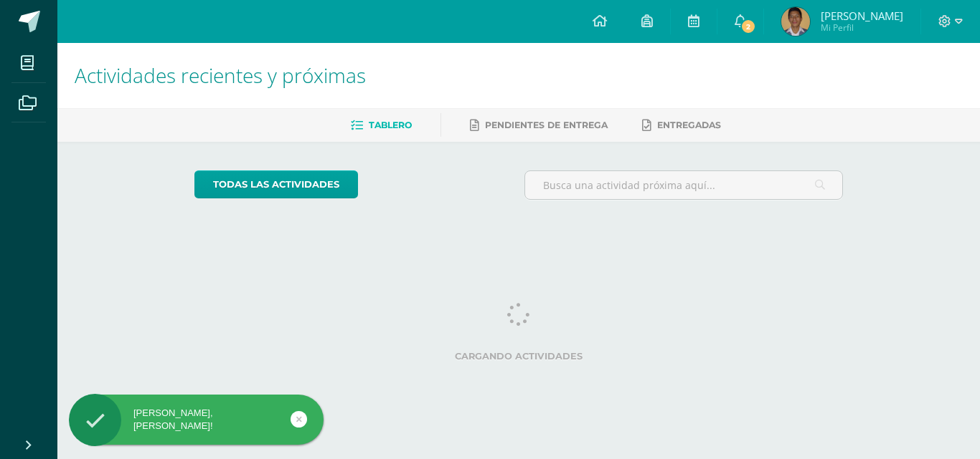 The height and width of the screenshot is (459, 980). What do you see at coordinates (683, 185) in the screenshot?
I see `input: Busca una actividad próxima aquí...` at bounding box center [683, 185].